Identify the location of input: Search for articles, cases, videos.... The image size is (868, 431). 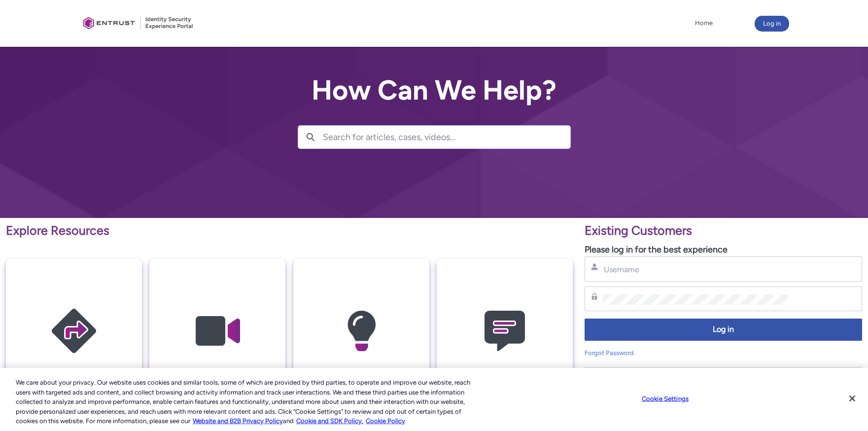
(447, 137).